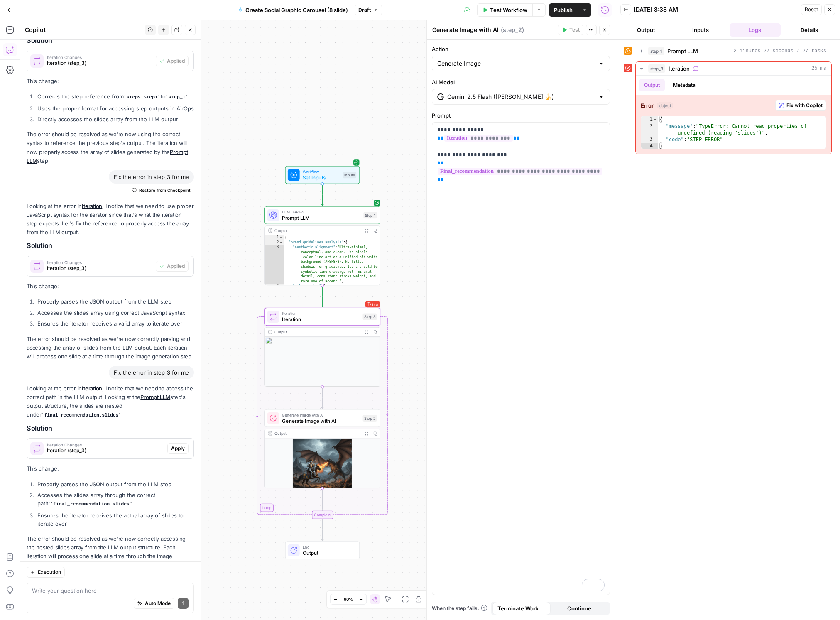 This screenshot has width=840, height=620. I want to click on button: Publish, so click(563, 10).